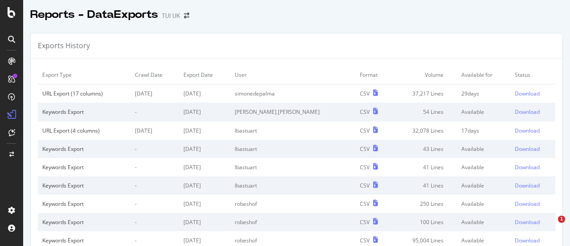  Describe the element at coordinates (64, 45) in the screenshot. I see `div: Exports History` at that location.